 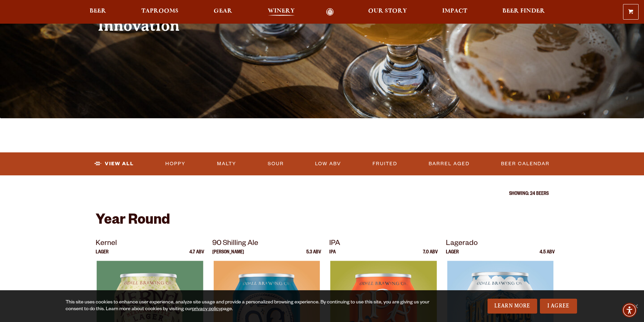 I want to click on a: View All, so click(x=114, y=164).